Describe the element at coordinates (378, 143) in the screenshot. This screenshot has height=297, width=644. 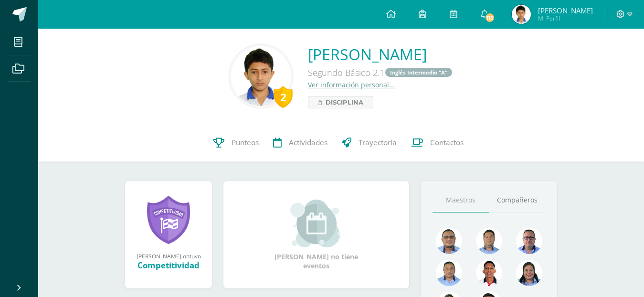
I see `span: Trayectoria` at that location.